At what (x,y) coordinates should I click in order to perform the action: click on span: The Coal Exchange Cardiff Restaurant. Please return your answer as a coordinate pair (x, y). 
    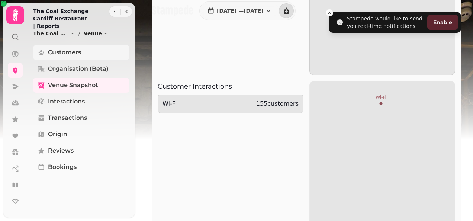
    Looking at the image, I should click on (51, 33).